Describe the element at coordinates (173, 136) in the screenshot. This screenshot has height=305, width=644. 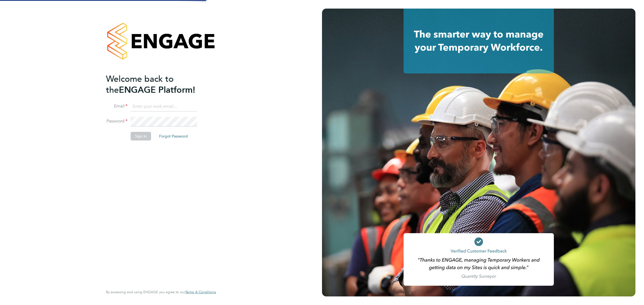
I see `button: Forgot Password` at that location.